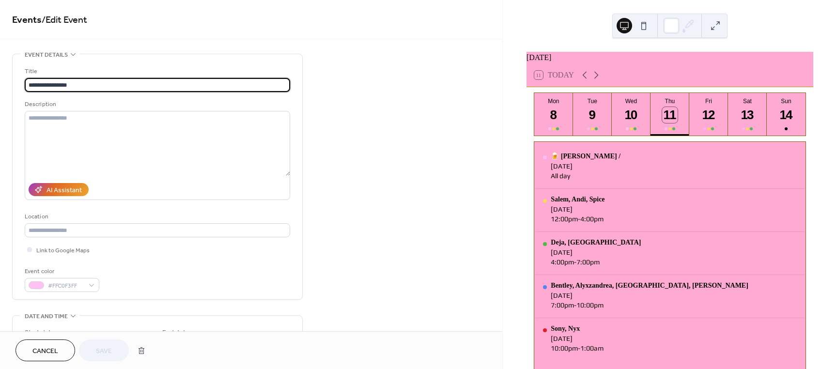 Image resolution: width=837 pixels, height=369 pixels. I want to click on a: Events, so click(27, 20).